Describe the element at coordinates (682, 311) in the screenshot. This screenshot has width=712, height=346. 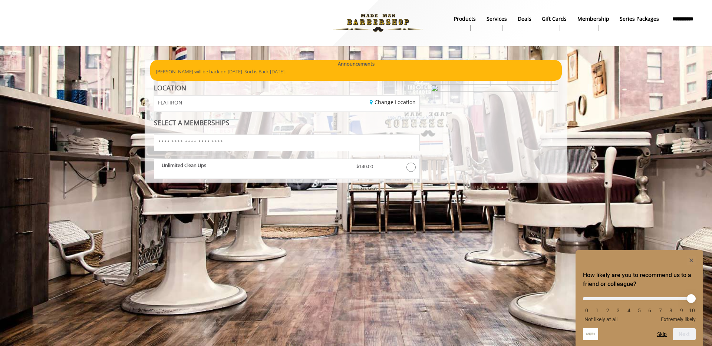
I see `li: 9` at that location.